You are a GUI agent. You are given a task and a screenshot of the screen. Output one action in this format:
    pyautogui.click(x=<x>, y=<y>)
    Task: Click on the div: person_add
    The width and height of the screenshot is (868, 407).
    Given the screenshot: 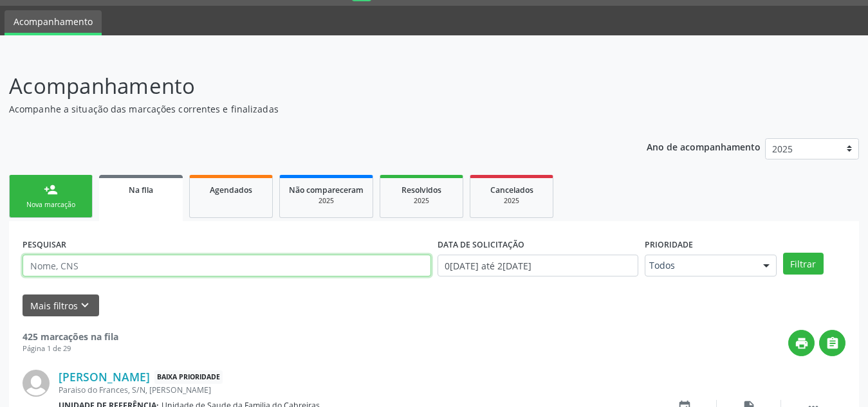 What is the action you would take?
    pyautogui.click(x=51, y=190)
    